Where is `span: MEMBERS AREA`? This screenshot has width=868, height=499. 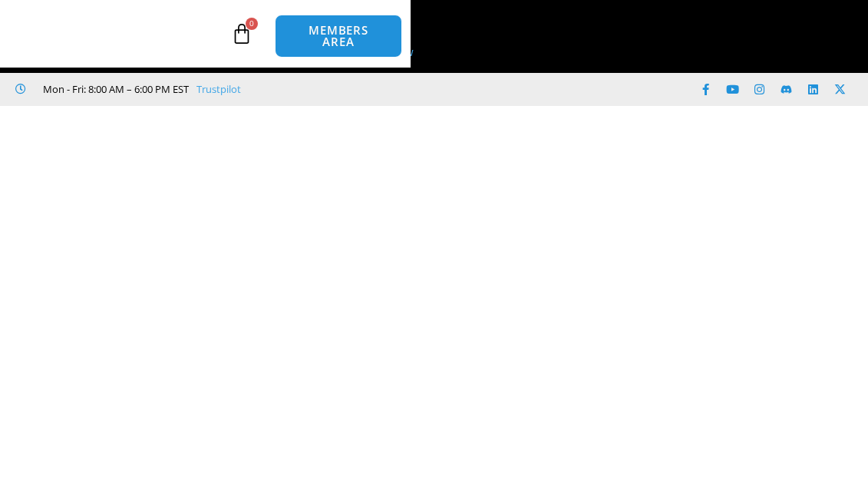 span: MEMBERS AREA is located at coordinates (338, 36).